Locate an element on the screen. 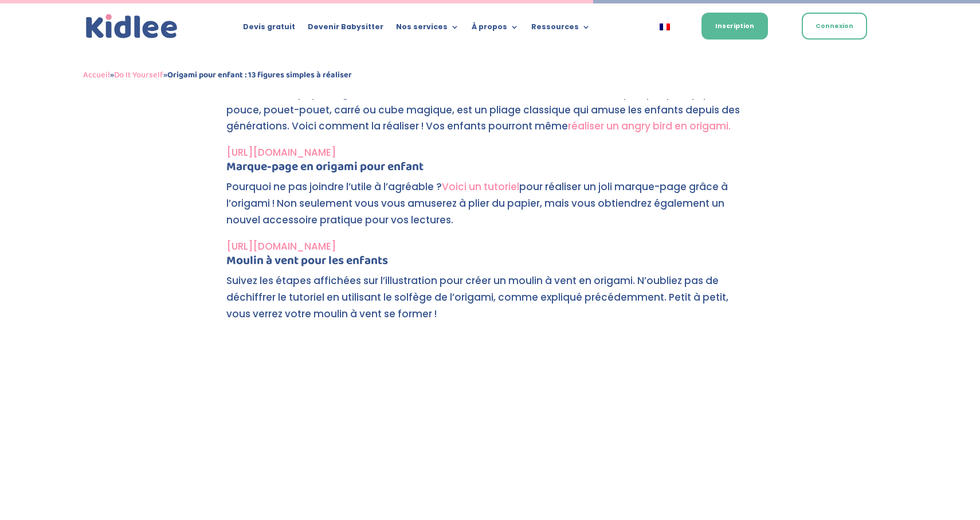  a: Devis gratuit is located at coordinates (268, 29).